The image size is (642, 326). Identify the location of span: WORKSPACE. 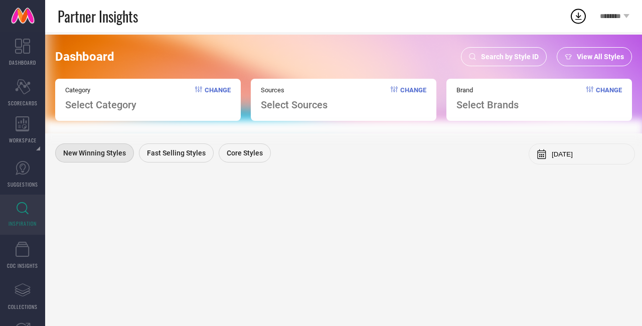
(23, 140).